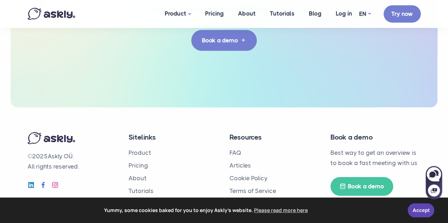 The height and width of the screenshot is (223, 448). What do you see at coordinates (274, 137) in the screenshot?
I see `h4: Resources` at bounding box center [274, 137].